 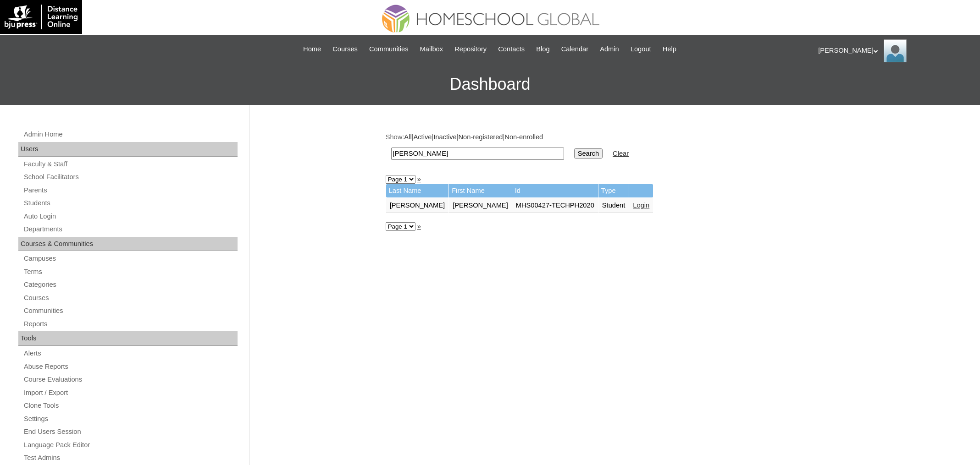 I want to click on td: Type, so click(x=613, y=190).